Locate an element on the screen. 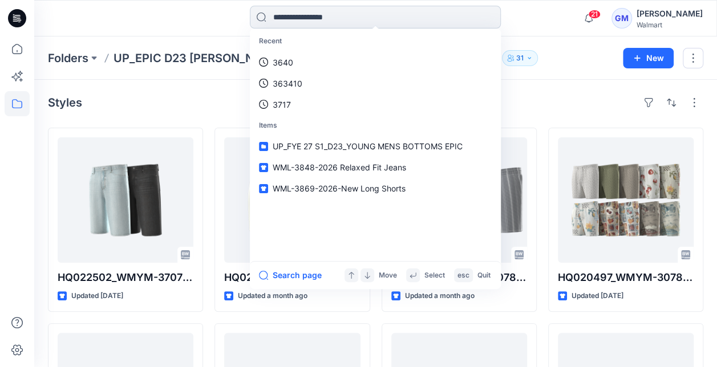 This screenshot has height=367, width=717. a: Folders is located at coordinates (68, 58).